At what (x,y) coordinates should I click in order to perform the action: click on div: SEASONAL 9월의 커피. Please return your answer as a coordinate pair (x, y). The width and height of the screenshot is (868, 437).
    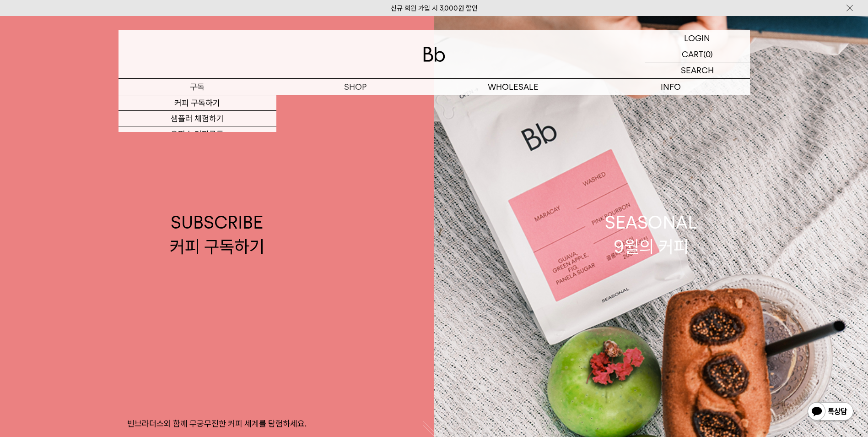
    Looking at the image, I should click on (651, 235).